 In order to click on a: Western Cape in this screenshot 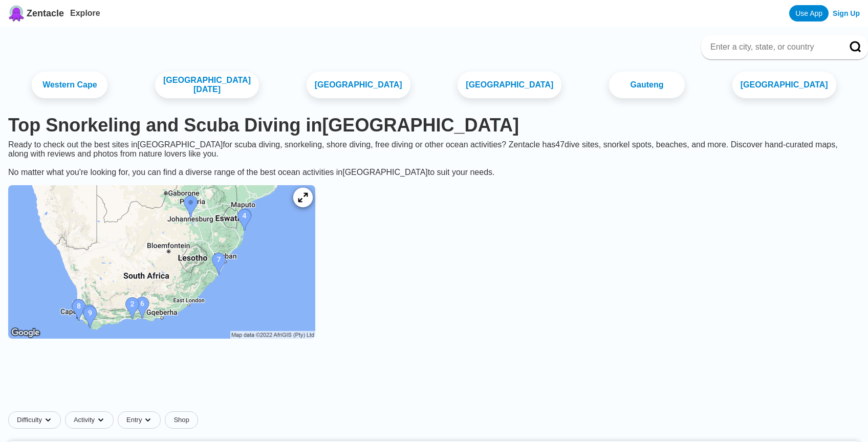, I will do `click(70, 85)`.